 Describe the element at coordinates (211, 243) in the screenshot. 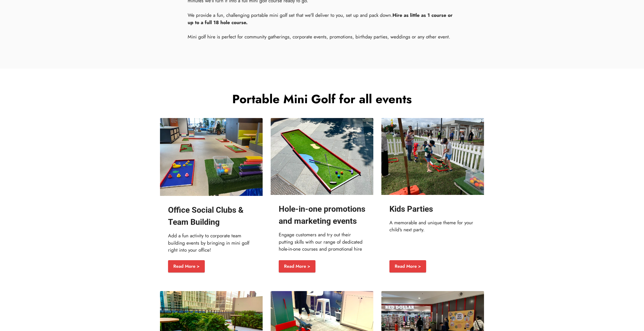

I see `p: Add a fun activity to corporate team building events by bringing in mini golf right into your off...` at that location.